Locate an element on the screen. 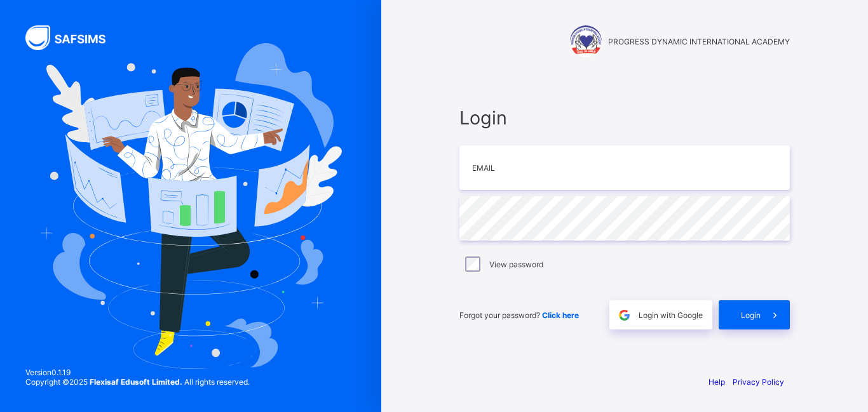 The image size is (868, 412). span: PROGRESS DYNAMIC INTERNATIONAL ACADEMY is located at coordinates (699, 41).